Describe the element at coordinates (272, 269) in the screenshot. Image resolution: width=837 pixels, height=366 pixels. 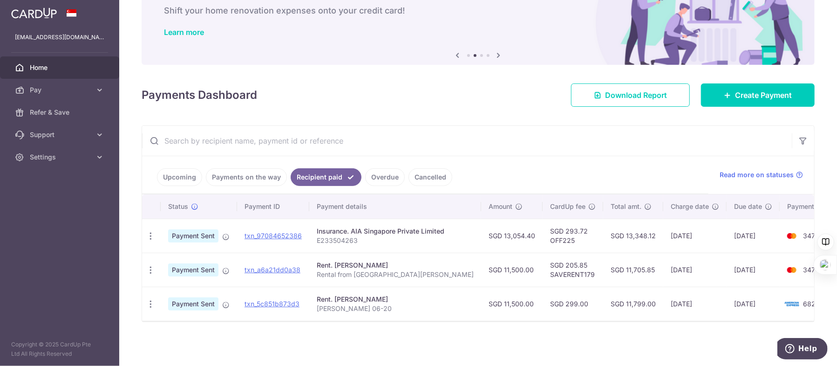
I see `a: txn_a6a21dd0a38` at that location.